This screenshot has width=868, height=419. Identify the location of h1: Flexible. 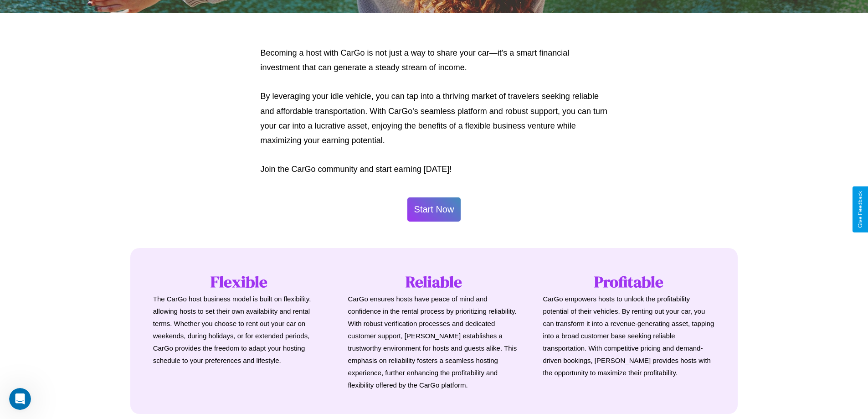
(239, 282).